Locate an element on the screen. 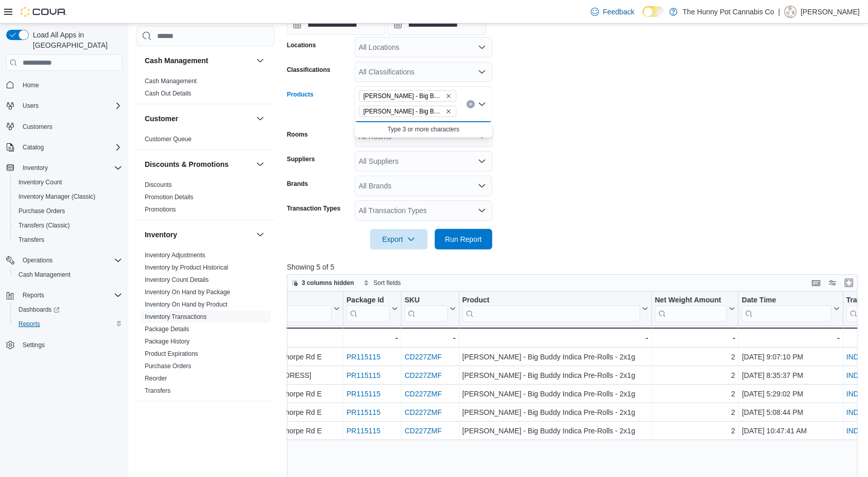 The width and height of the screenshot is (868, 477). span: Settings is located at coordinates (33, 345).